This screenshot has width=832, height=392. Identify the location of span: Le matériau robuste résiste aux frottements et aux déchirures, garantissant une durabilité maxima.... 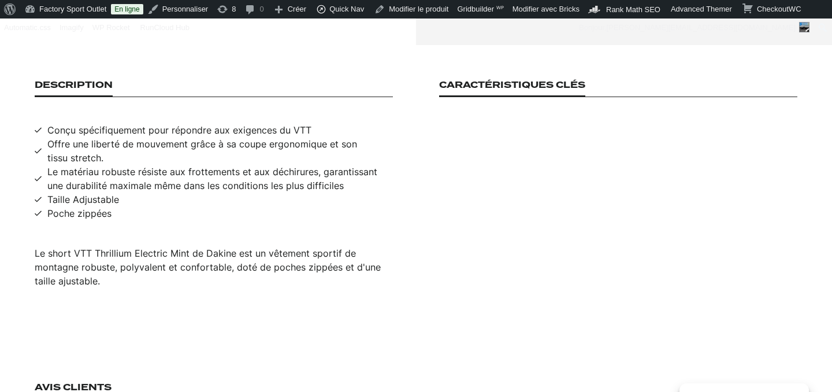
(220, 179).